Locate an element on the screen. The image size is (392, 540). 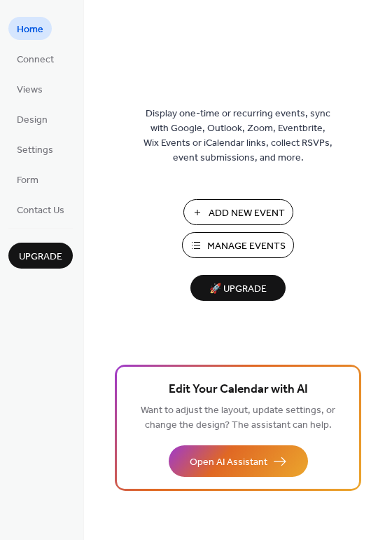
a: Form is located at coordinates (27, 179).